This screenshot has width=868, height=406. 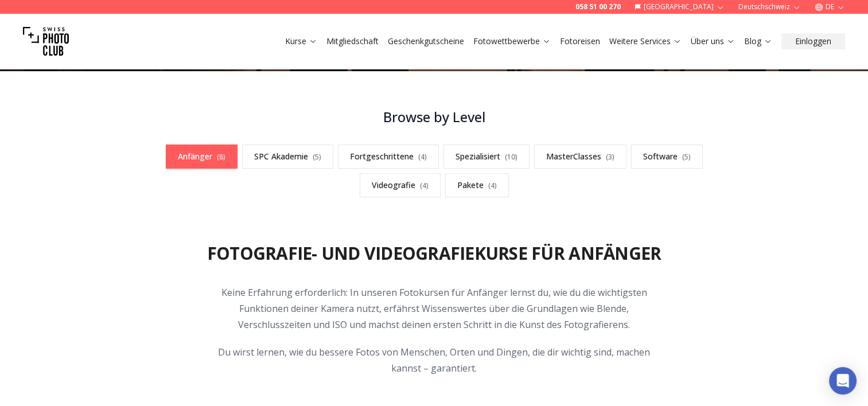 What do you see at coordinates (813, 41) in the screenshot?
I see `button: Einloggen` at bounding box center [813, 41].